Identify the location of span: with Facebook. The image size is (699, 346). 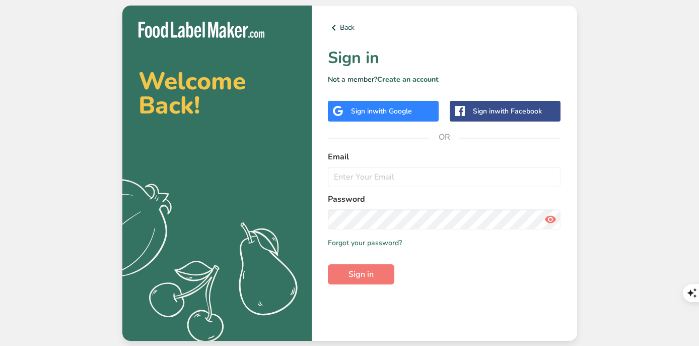
(519, 111).